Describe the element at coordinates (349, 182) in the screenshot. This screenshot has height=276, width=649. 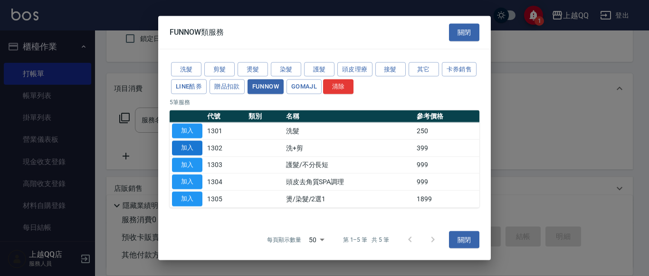
I see `td: 頭皮去角質SPA調理` at that location.